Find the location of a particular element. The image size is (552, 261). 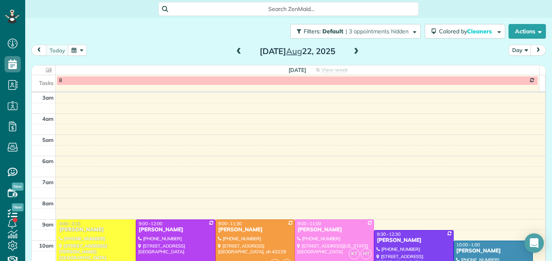

span: Aug is located at coordinates (294, 51).